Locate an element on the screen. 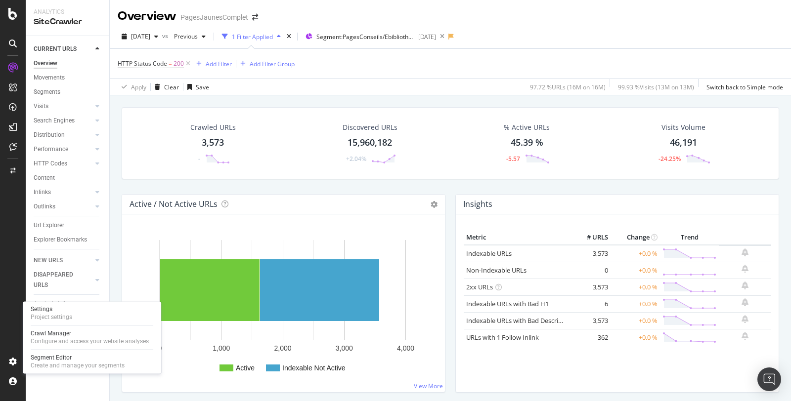 This screenshot has width=791, height=401. th: # URLS is located at coordinates (590, 238).